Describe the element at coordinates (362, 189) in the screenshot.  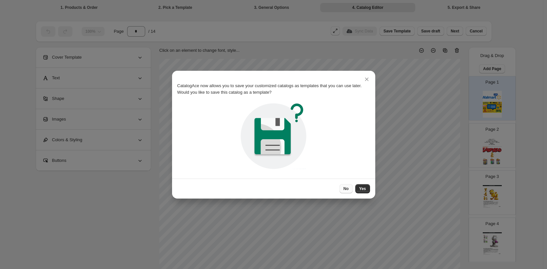
I see `span: Yes` at that location.